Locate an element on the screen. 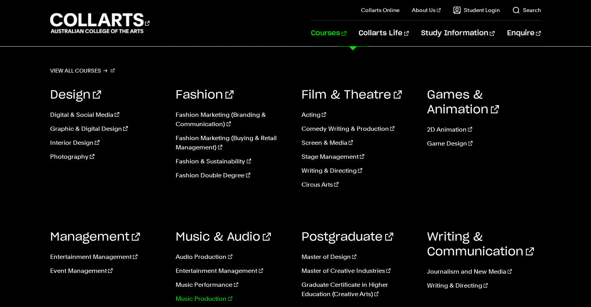 The width and height of the screenshot is (591, 307). a: Fashion is located at coordinates (204, 95).